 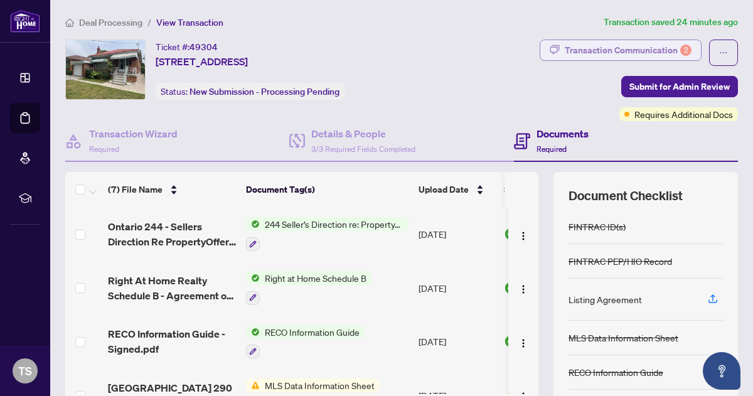 What do you see at coordinates (264, 92) in the screenshot?
I see `span: New Submission - Processing Pending` at bounding box center [264, 92].